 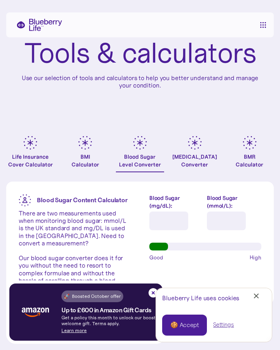 What do you see at coordinates (140, 161) in the screenshot?
I see `div: Blood Sugar Level Converter` at bounding box center [140, 161].